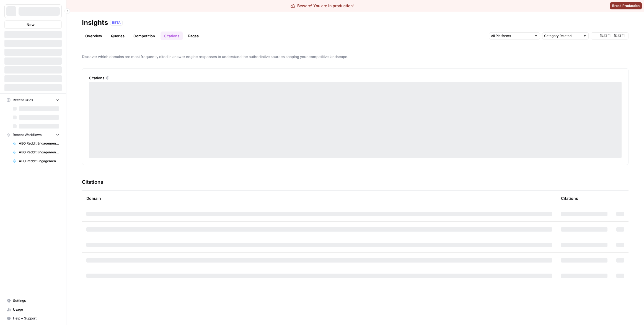 This screenshot has width=644, height=325. I want to click on button: New, so click(33, 24).